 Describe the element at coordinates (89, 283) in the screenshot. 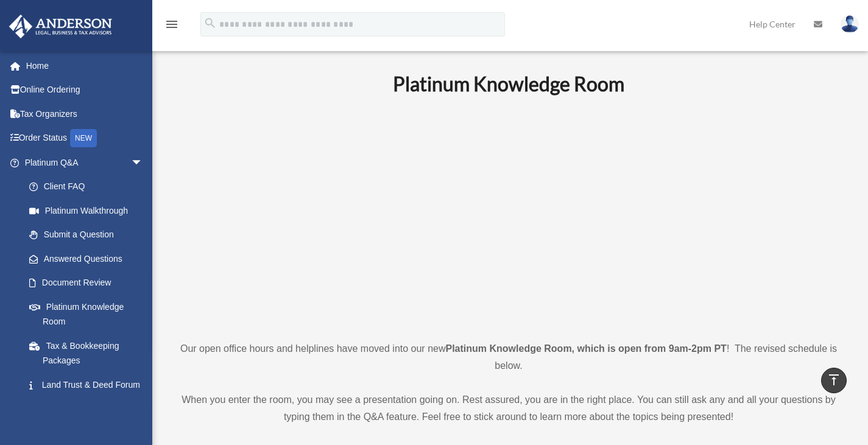

I see `a: Document Review` at that location.